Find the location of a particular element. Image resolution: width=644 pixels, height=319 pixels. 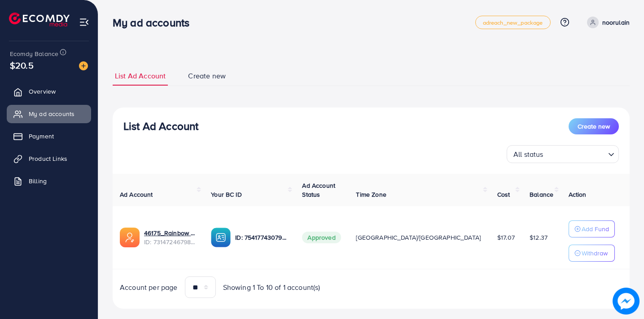

div: <span class='underline'>46175_Rainbow Mart_1703092077019</span></br>7314724679808335874 is located at coordinates (170, 238).